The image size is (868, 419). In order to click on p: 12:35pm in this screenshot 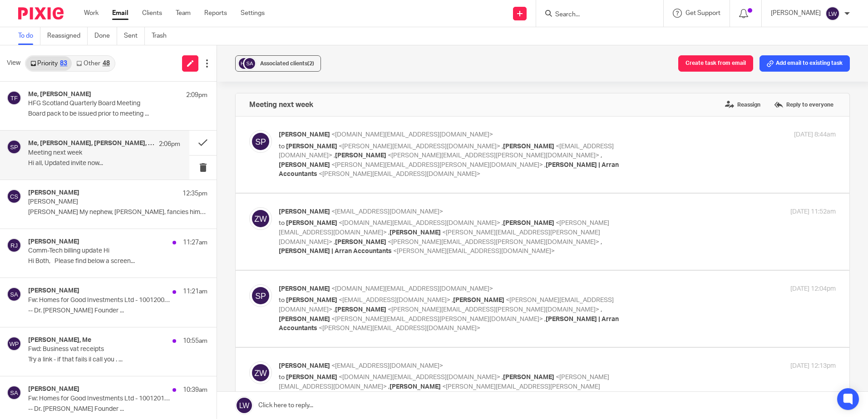, I will do `click(195, 194)`.